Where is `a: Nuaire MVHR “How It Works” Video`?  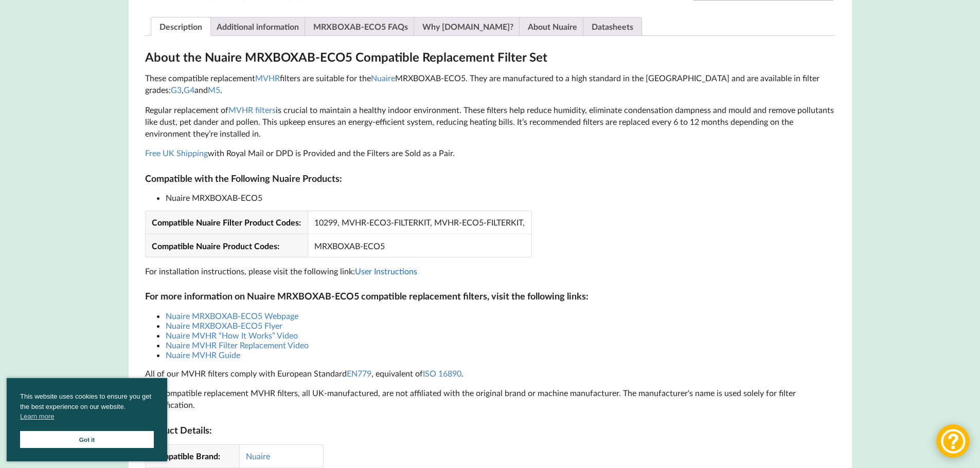 a: Nuaire MVHR “How It Works” Video is located at coordinates (232, 335).